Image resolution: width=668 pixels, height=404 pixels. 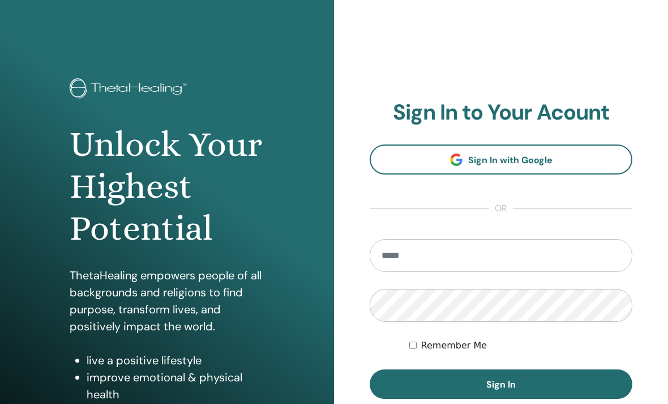 What do you see at coordinates (166, 301) in the screenshot?
I see `p: ThetaHealing empowers people of all backgrounds and religions to find purpose, transform lives, a...` at bounding box center [166, 301].